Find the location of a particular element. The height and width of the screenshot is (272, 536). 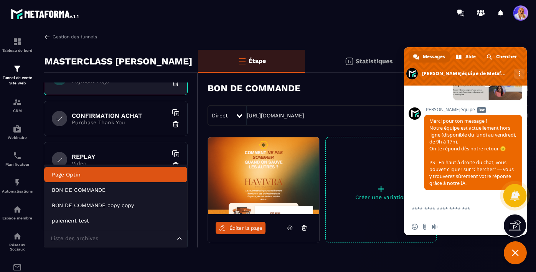

div: Autres canaux is located at coordinates (519, 74).